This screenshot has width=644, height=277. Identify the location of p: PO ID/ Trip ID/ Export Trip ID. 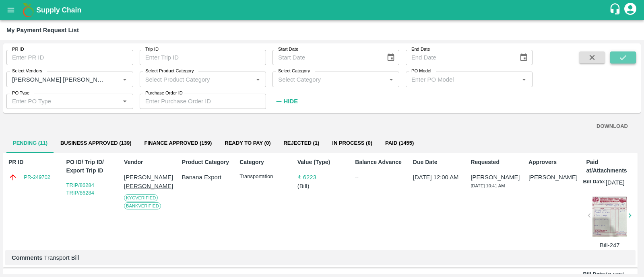
(91, 167).